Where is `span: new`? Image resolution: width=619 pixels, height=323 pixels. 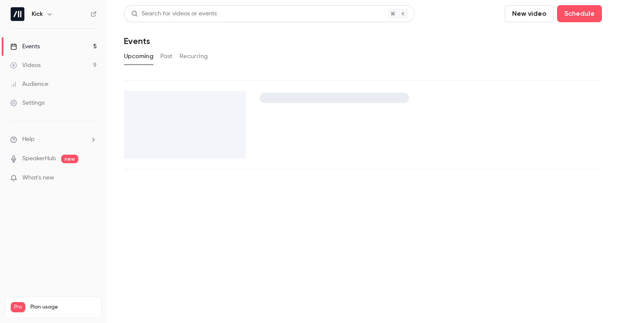 span: new is located at coordinates (70, 159).